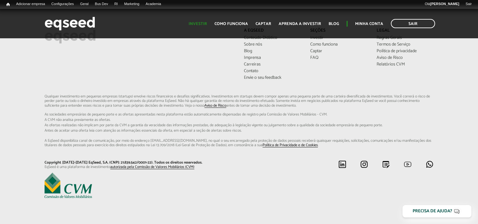 The image size is (478, 224). What do you see at coordinates (8, 4) in the screenshot?
I see `span: Início` at bounding box center [8, 4].